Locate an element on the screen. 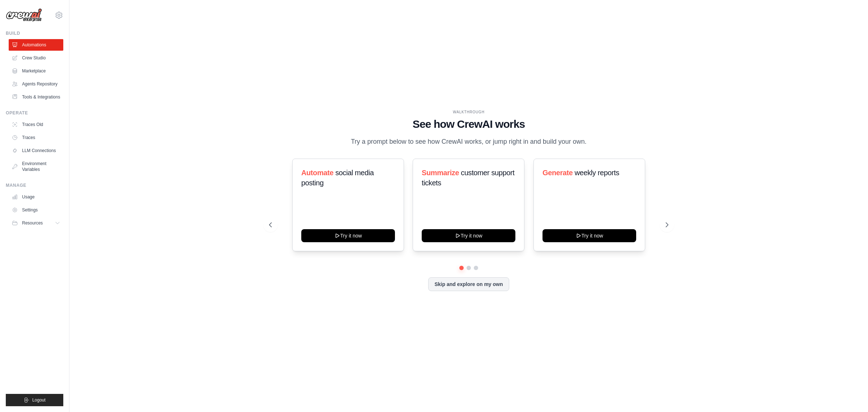  div: Build is located at coordinates (34, 33).